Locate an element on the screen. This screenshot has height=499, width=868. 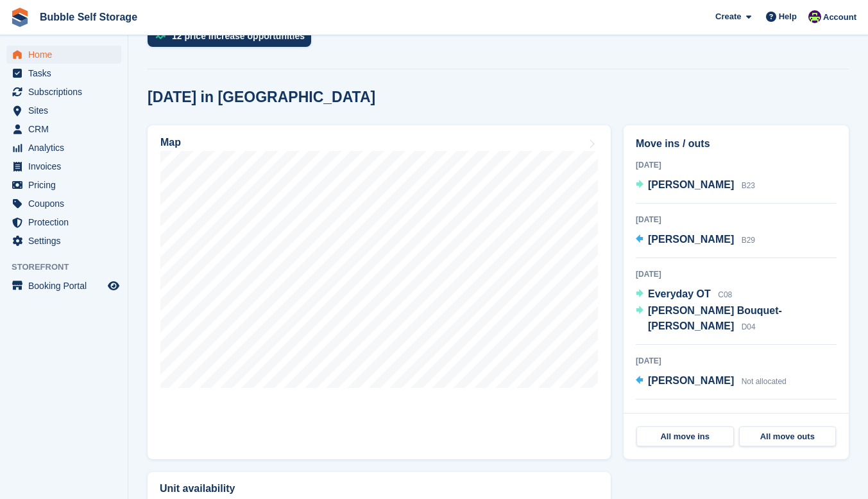
a: Bubble Self Storage is located at coordinates (89, 17).